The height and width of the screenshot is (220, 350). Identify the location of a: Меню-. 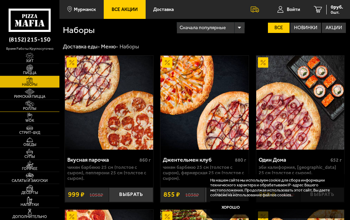
(109, 46).